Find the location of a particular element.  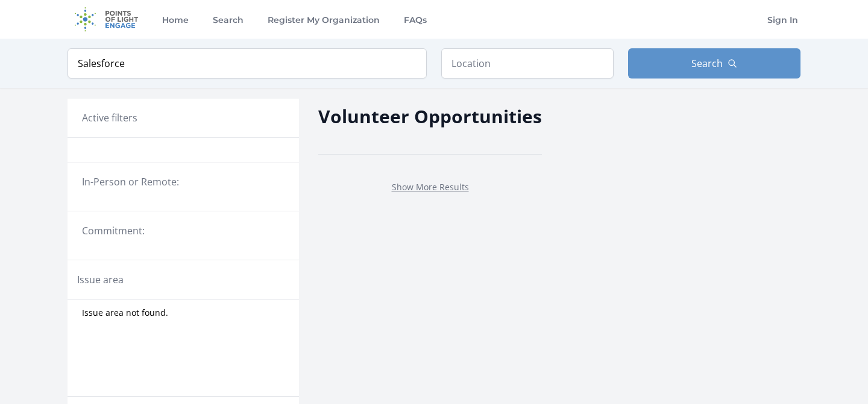

button: Search is located at coordinates (714, 63).